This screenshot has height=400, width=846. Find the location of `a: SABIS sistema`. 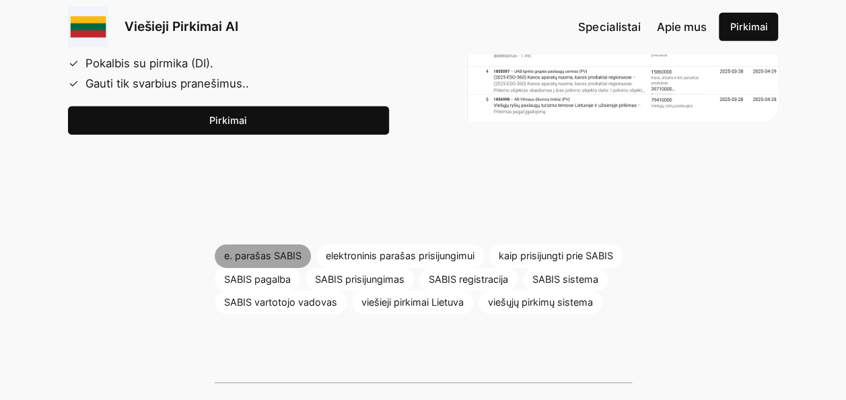

a: SABIS sistema is located at coordinates (566, 279).